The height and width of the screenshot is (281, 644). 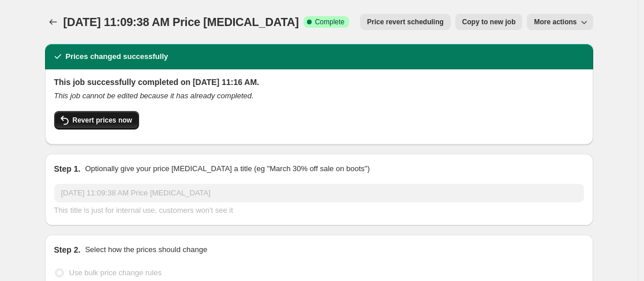 What do you see at coordinates (53, 22) in the screenshot?
I see `button: Price change jobs` at bounding box center [53, 22].